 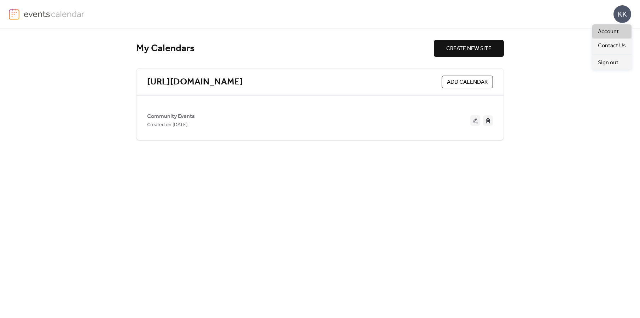 What do you see at coordinates (609, 63) in the screenshot?
I see `span: Sign out` at bounding box center [609, 63].